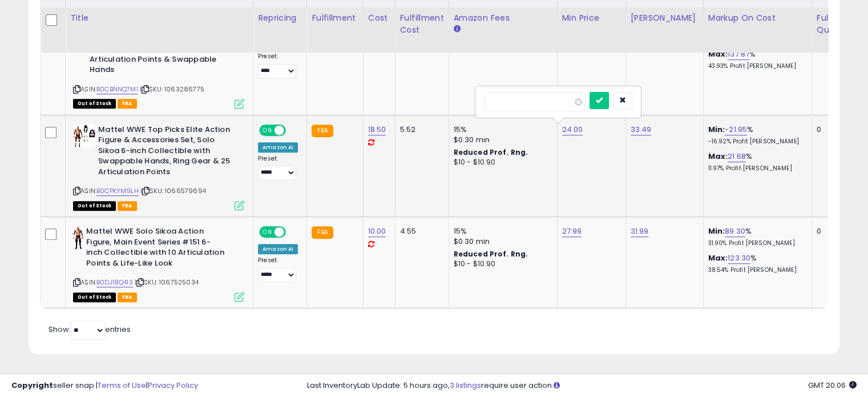 The image size is (868, 397). Describe the element at coordinates (832, 385) in the screenshot. I see `span: 2025-08-12 20:06 GMT` at that location.